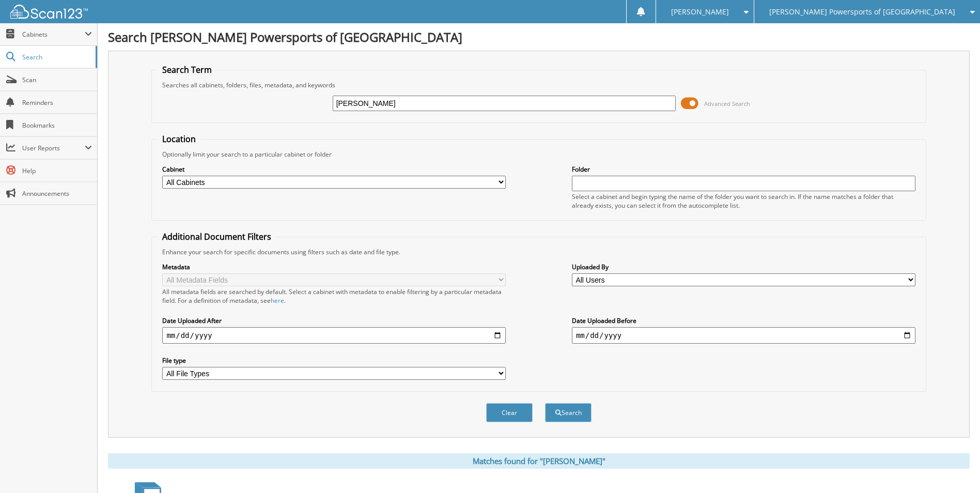 The height and width of the screenshot is (493, 980). What do you see at coordinates (53, 148) in the screenshot?
I see `span: User Reports` at bounding box center [53, 148].